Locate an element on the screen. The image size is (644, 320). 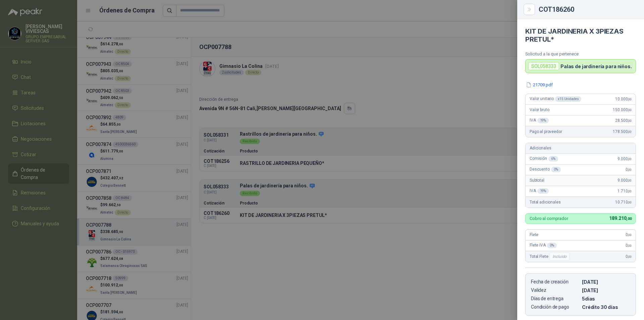
div: Adicionales is located at coordinates (581, 149).